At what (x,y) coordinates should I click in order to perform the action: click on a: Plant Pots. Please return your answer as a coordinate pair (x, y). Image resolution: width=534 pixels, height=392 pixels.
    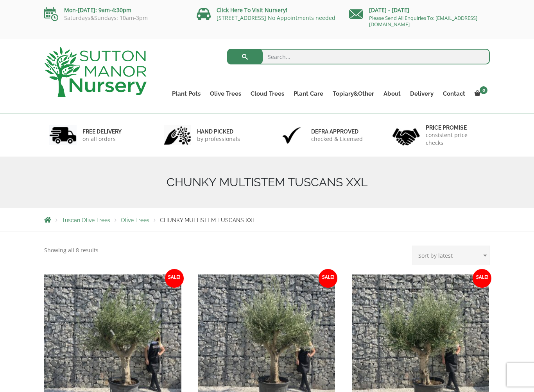
    Looking at the image, I should click on (186, 94).